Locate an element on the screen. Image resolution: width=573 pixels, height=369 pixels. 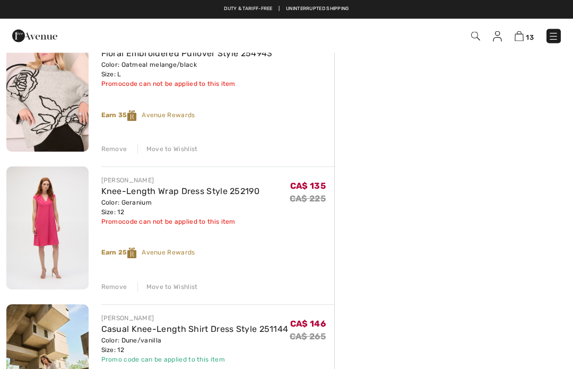
a: 13 is located at coordinates (524, 36).